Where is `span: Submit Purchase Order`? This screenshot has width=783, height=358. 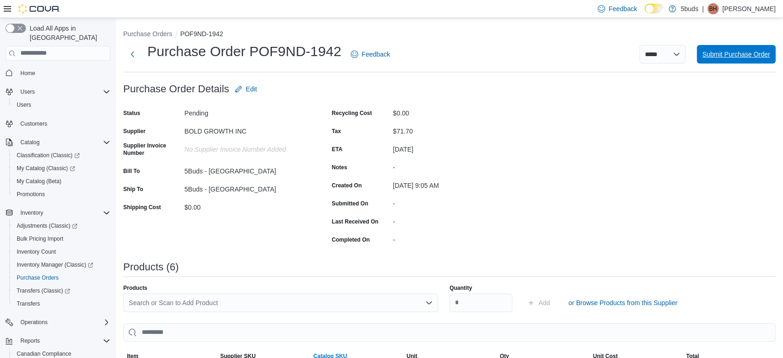 span: Submit Purchase Order is located at coordinates (736, 54).